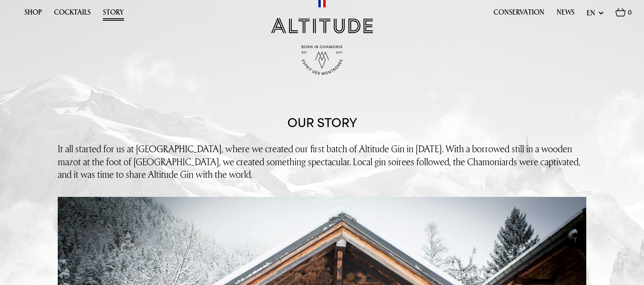  What do you see at coordinates (620, 12) in the screenshot?
I see `img: Basket` at bounding box center [620, 12].